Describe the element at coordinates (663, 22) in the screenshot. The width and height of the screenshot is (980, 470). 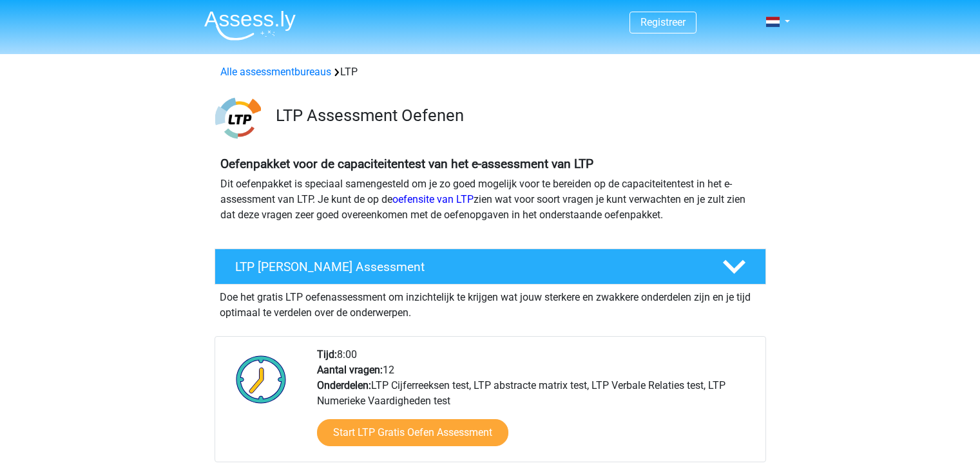
I see `a: Registreer` at that location.